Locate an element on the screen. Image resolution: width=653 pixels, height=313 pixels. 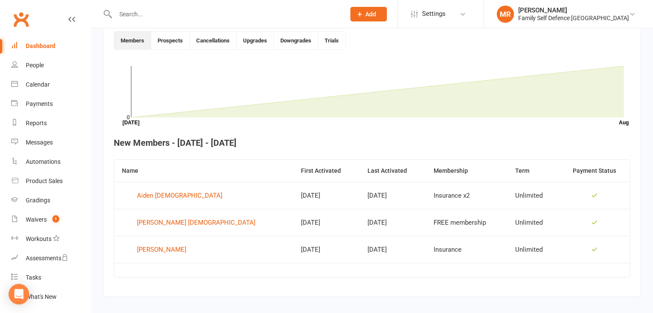
td: Insurance x2 is located at coordinates (467, 195).